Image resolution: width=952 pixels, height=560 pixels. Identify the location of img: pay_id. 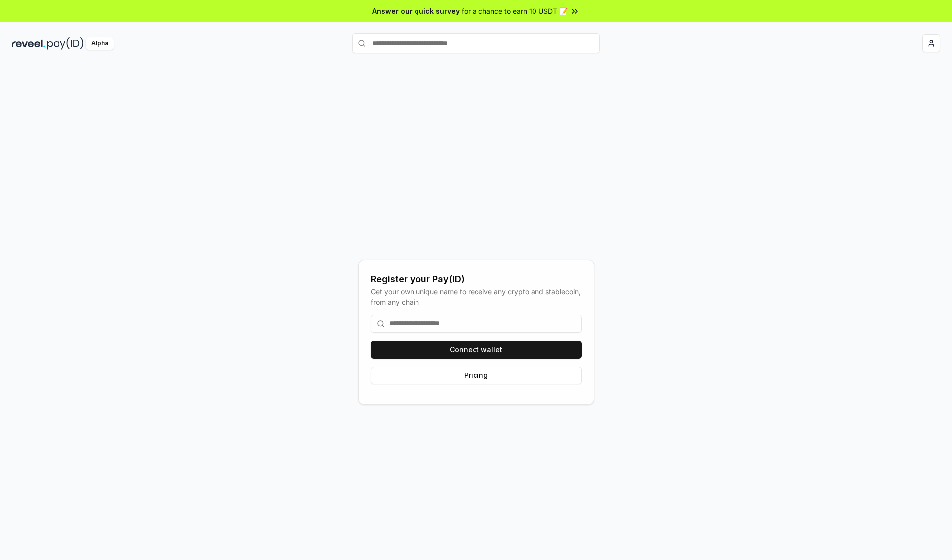
(66, 43).